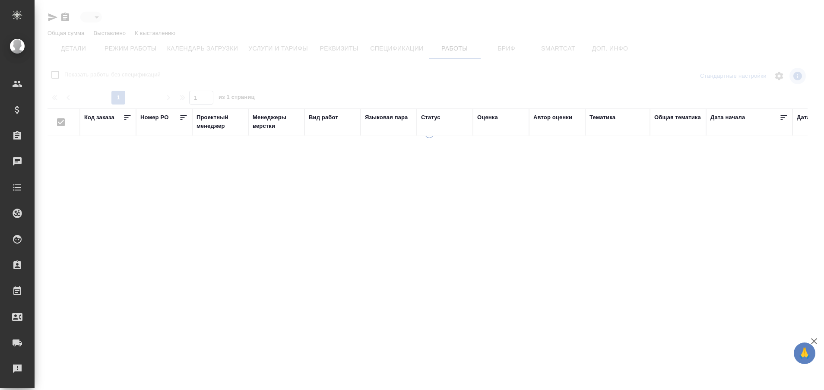  I want to click on div: Языковая пара, so click(386, 117).